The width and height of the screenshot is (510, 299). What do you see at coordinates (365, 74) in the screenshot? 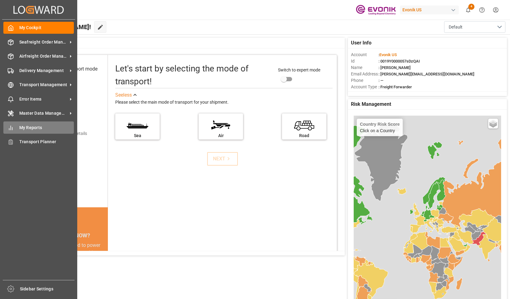
I see `span: Email Address` at bounding box center [365, 74].